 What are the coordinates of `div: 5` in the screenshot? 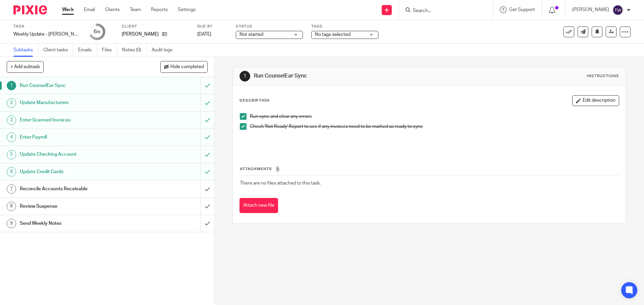 It's located at (12, 154).